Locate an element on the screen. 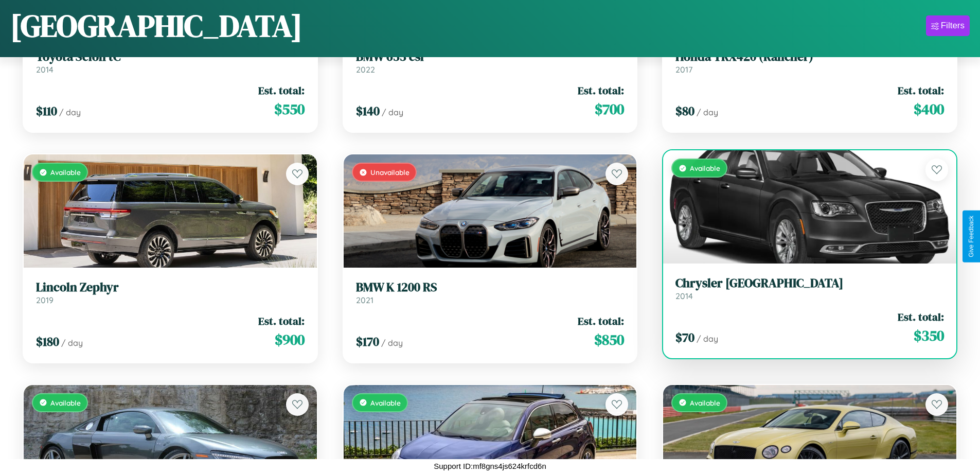 This screenshot has height=473, width=980. a: Toyota Scion tC2014 is located at coordinates (170, 61).